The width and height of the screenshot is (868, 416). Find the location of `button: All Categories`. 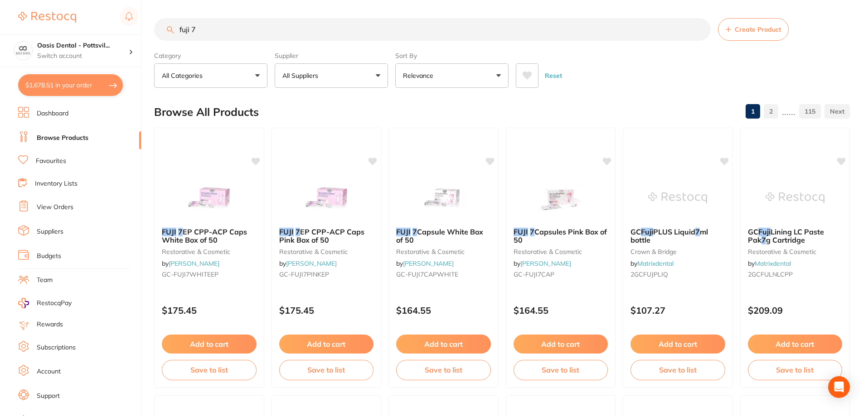

button: All Categories is located at coordinates (211, 75).